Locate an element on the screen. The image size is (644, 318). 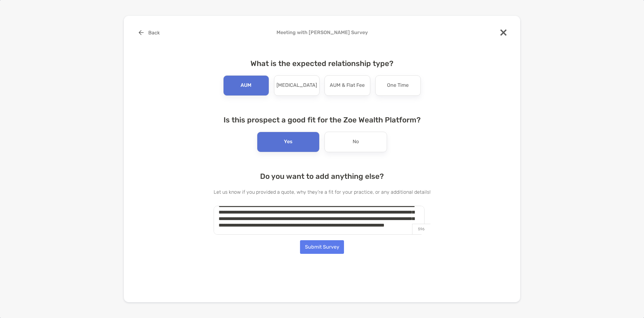
h4: What is the expected relationship type? is located at coordinates (322, 64).